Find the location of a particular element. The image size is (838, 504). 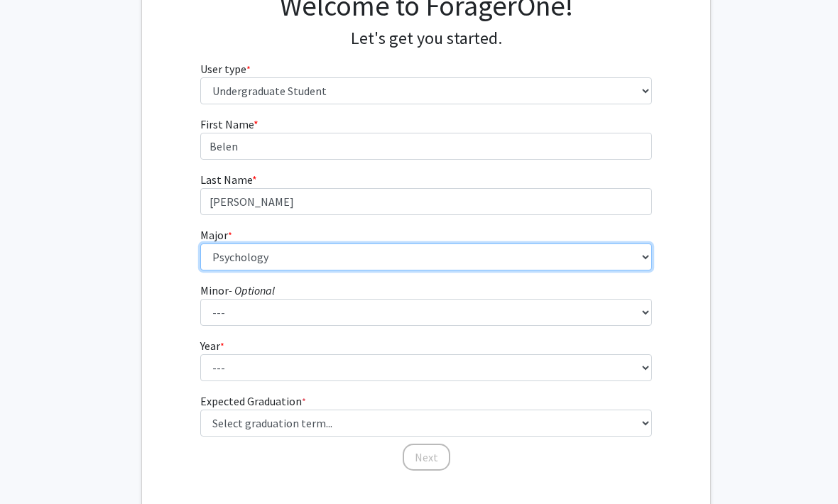

span: First Name is located at coordinates (227, 125).